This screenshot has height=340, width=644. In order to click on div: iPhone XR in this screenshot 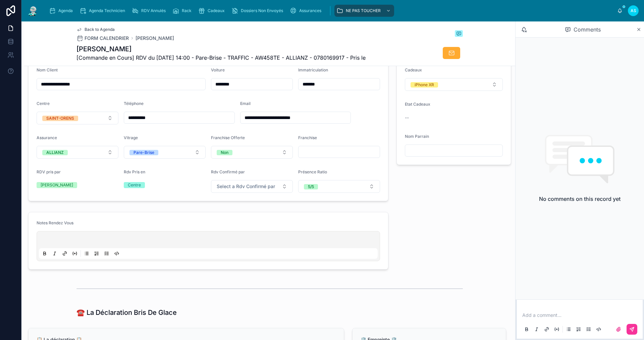, I will do `click(424, 85)`.